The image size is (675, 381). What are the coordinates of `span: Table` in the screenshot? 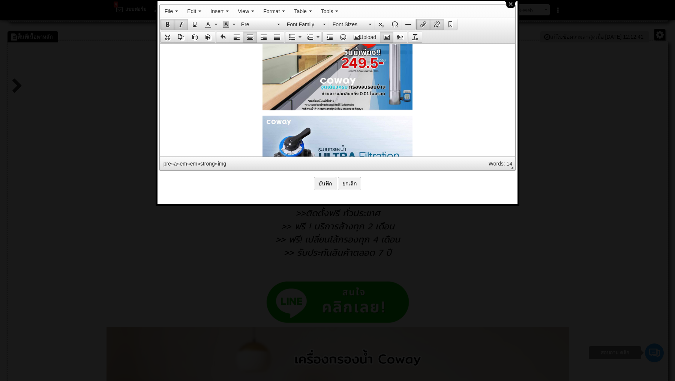 It's located at (300, 11).